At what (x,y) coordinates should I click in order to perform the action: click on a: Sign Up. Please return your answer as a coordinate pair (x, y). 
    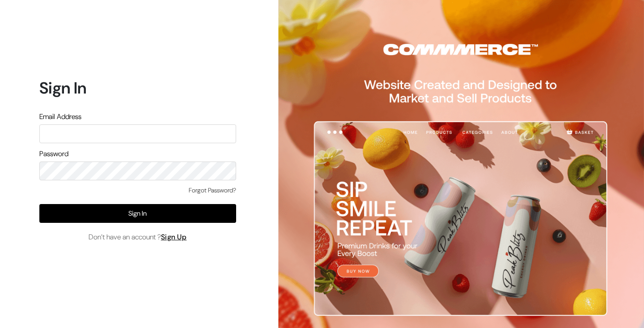
    Looking at the image, I should click on (174, 236).